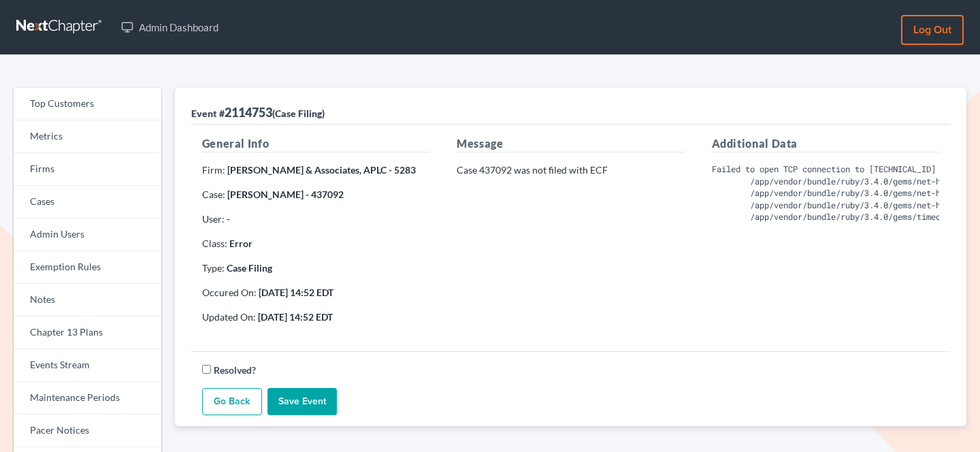  What do you see at coordinates (571, 143) in the screenshot?
I see `h5: Message` at bounding box center [571, 143].